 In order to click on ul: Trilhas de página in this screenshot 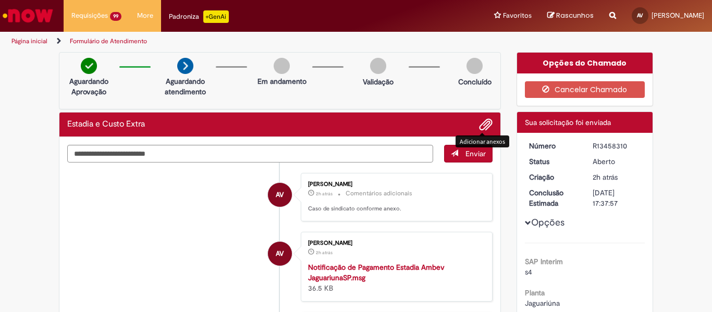, I will do `click(237, 41)`.